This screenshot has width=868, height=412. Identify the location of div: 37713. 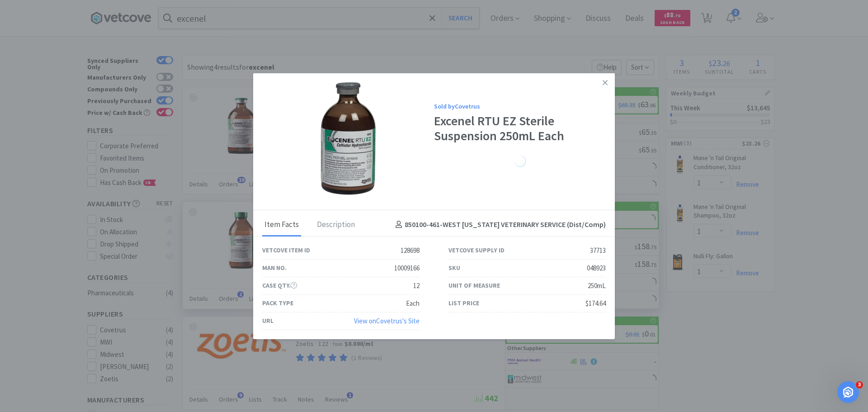
(597, 250).